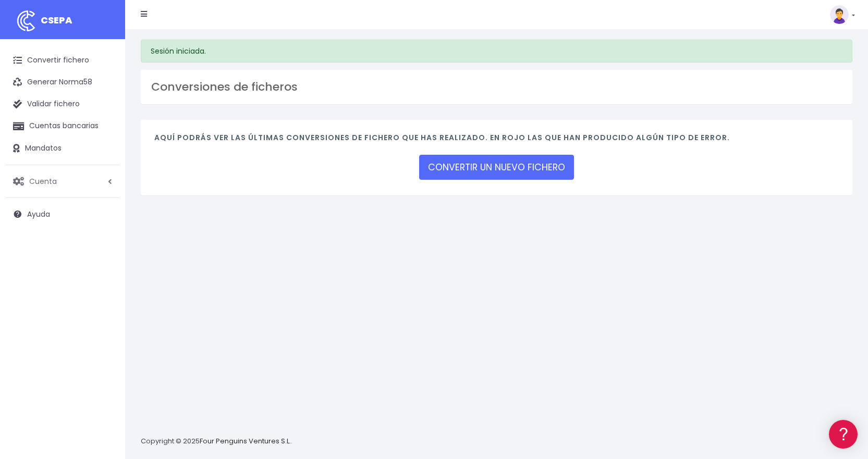  Describe the element at coordinates (43, 181) in the screenshot. I see `span: Cuenta` at that location.